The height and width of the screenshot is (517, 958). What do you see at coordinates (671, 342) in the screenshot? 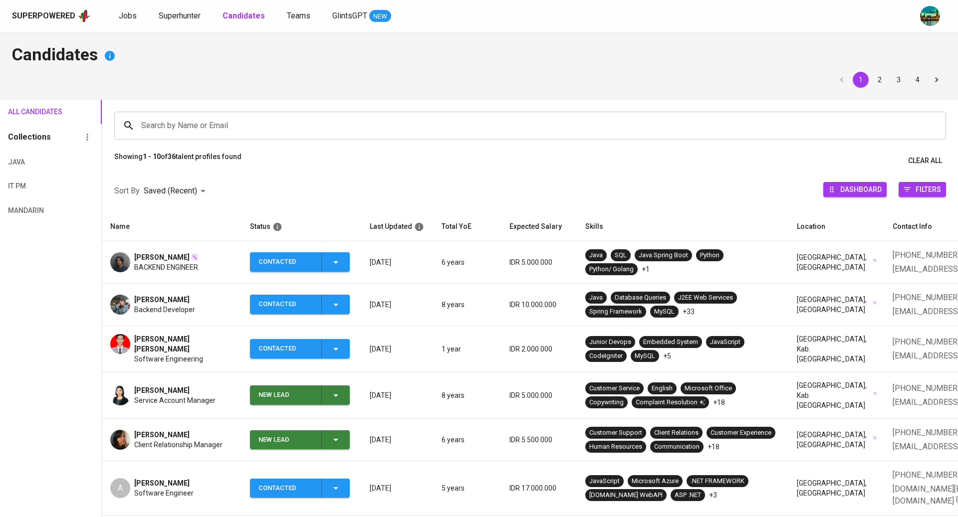
I see `div: Embedded System` at bounding box center [671, 342].